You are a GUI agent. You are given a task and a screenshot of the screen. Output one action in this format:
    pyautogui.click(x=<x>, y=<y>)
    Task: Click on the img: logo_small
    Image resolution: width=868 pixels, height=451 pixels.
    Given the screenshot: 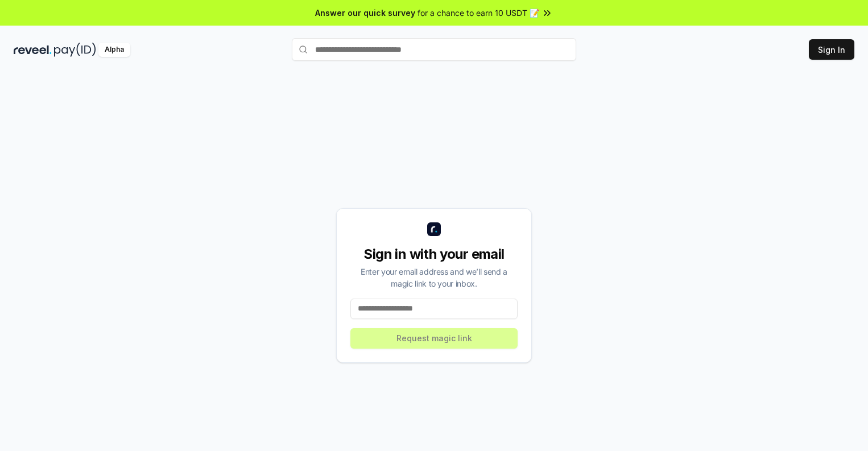 What is the action you would take?
    pyautogui.click(x=434, y=229)
    